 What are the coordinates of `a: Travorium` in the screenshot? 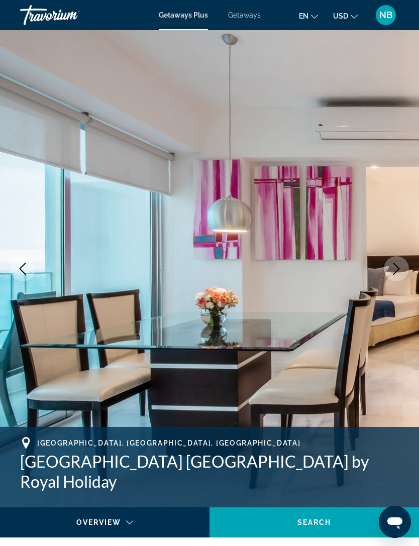 It's located at (70, 15).